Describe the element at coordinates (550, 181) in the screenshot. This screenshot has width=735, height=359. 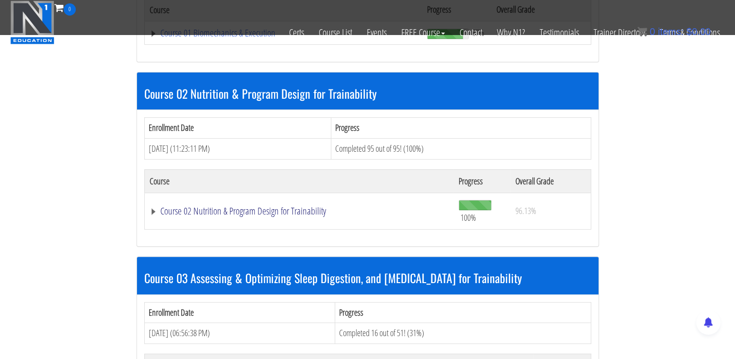
I see `th: Overall Grade` at that location.